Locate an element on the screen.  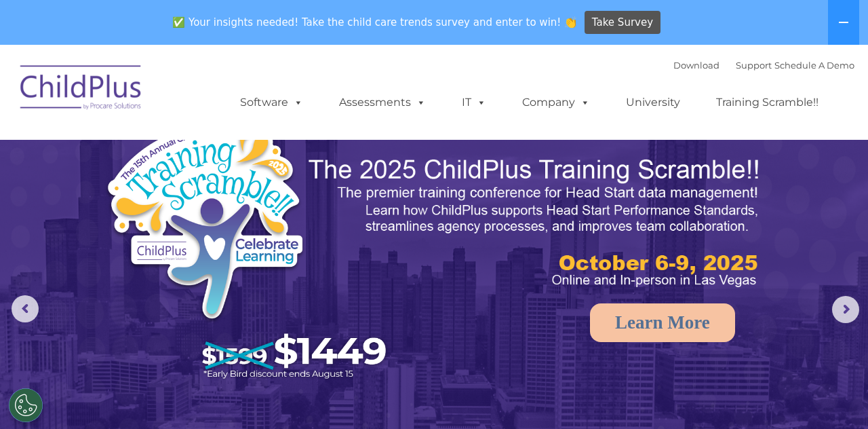
a: Learn More is located at coordinates (662, 322).